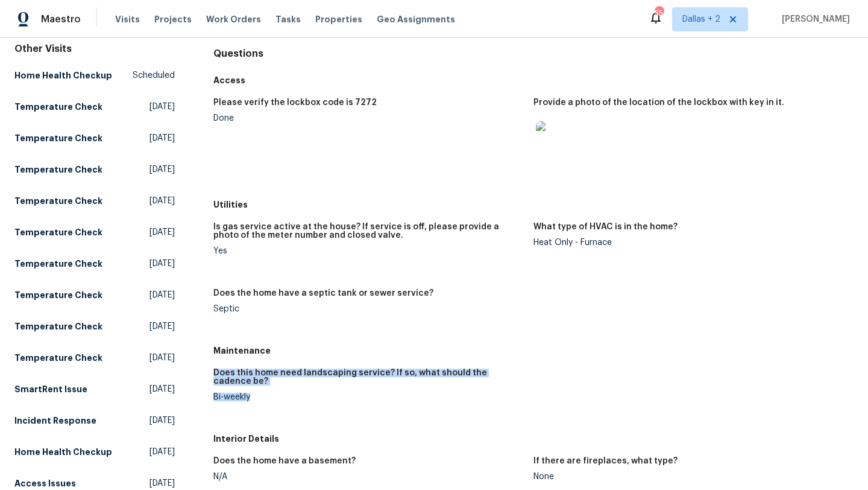 This screenshot has width=868, height=490. What do you see at coordinates (368, 118) in the screenshot?
I see `div: Done` at bounding box center [368, 118].